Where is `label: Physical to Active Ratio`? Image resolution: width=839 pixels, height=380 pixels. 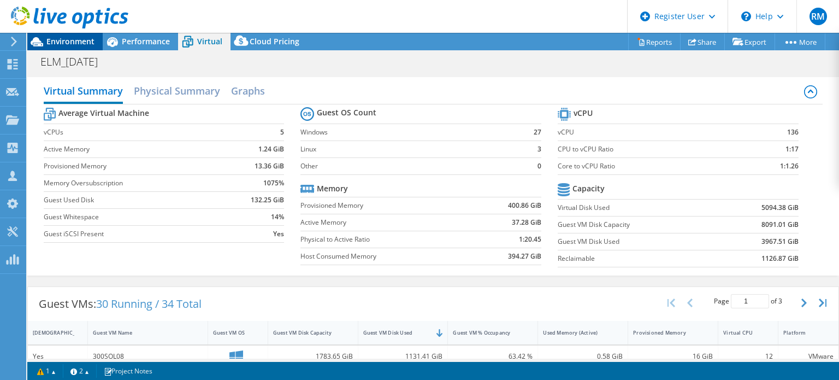
label: Physical to Active Ratio is located at coordinates (386, 239).